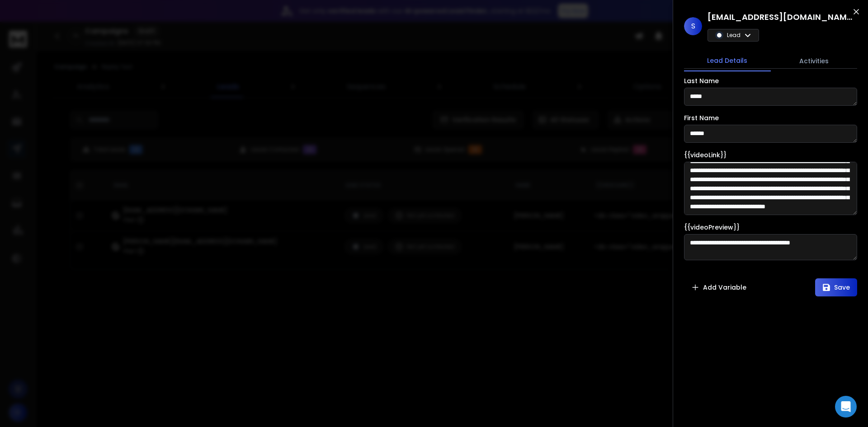  Describe the element at coordinates (701, 81) in the screenshot. I see `label: Last Name` at that location.